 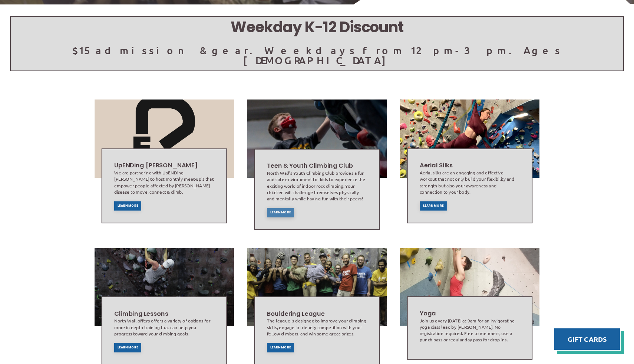 I want to click on h5: Weekday K-12 Discount, so click(x=317, y=27).